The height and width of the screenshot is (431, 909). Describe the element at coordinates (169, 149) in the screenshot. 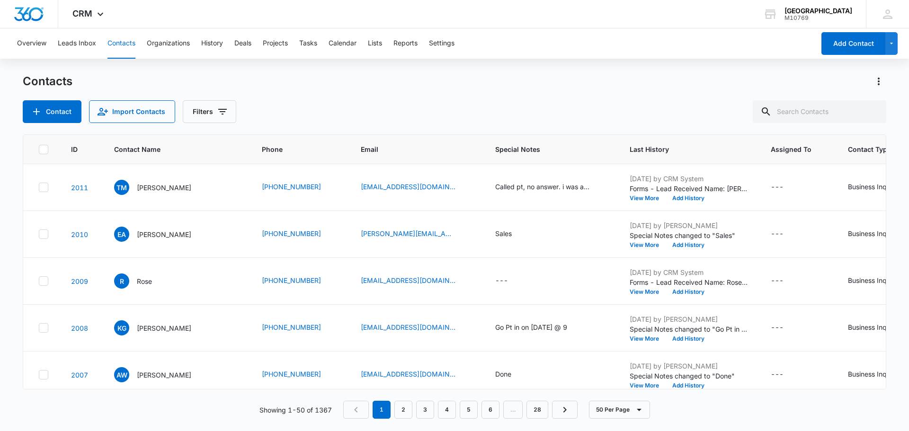

I see `span: Contact Name` at that location.